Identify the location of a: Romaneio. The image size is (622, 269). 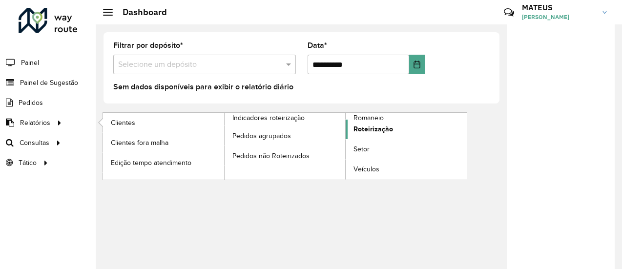
(346, 146).